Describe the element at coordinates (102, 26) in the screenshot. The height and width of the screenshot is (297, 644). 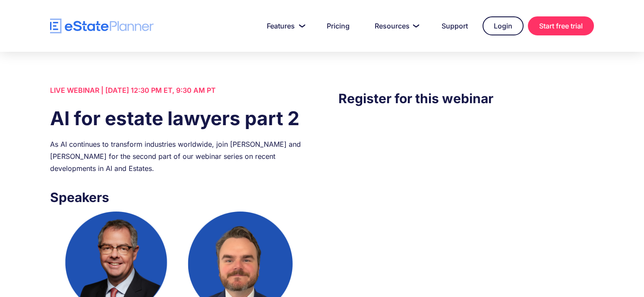
I see `a: home` at that location.